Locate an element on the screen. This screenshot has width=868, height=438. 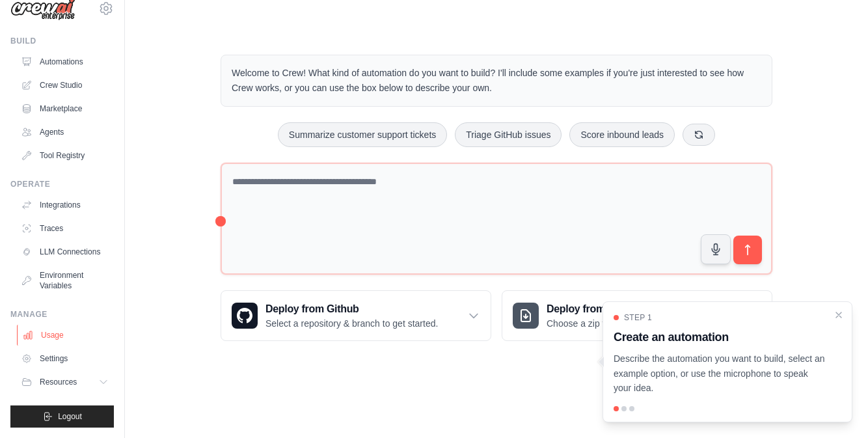
button: Summarize customer support tickets is located at coordinates (362, 135).